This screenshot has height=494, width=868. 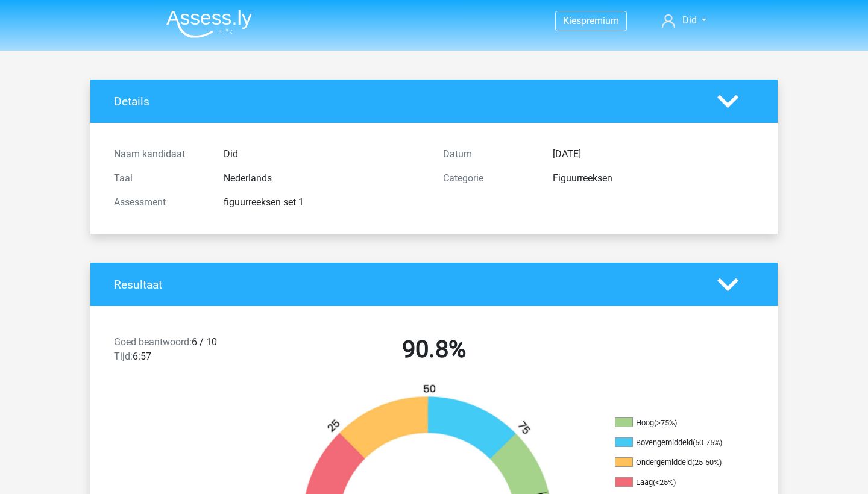 What do you see at coordinates (123, 356) in the screenshot?
I see `span: Tijd:` at bounding box center [123, 356].